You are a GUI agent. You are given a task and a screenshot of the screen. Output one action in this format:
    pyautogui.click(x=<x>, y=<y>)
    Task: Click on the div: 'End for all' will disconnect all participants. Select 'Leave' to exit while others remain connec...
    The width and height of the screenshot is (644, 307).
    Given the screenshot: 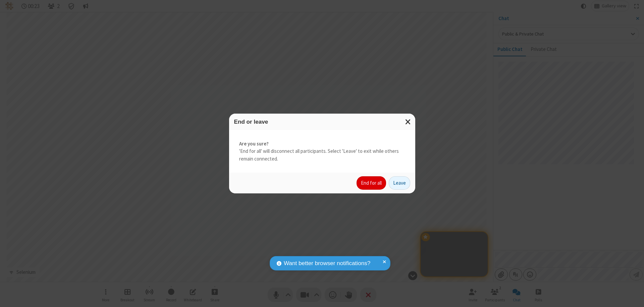 What is the action you would take?
    pyautogui.click(x=322, y=152)
    